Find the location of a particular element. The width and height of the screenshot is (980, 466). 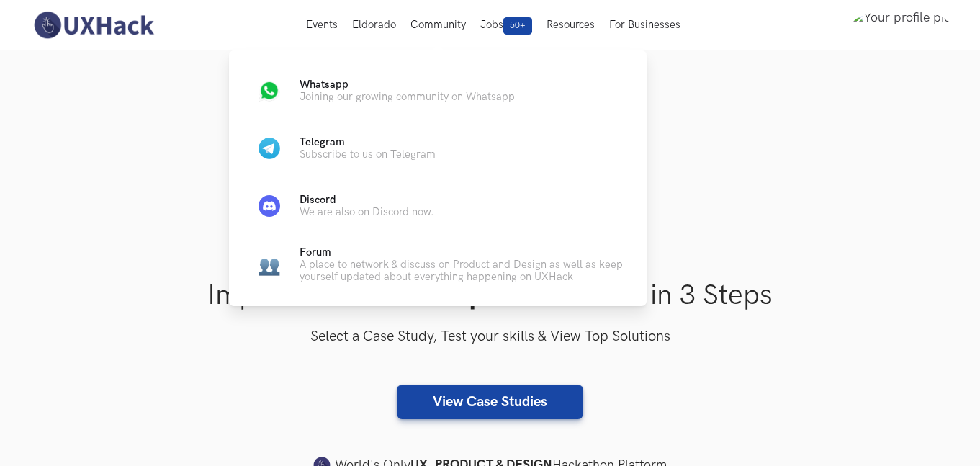

a: UsersForumA place to network & discuss on Product and Design as well as keep yourself updated abo... is located at coordinates (438, 264).